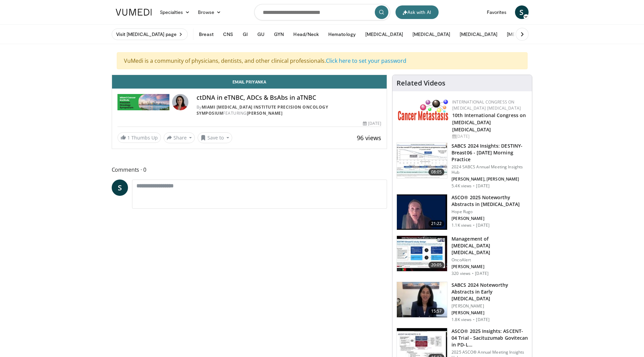 The width and height of the screenshot is (644, 357). Describe the element at coordinates (245, 34) in the screenshot. I see `button: GI` at that location.